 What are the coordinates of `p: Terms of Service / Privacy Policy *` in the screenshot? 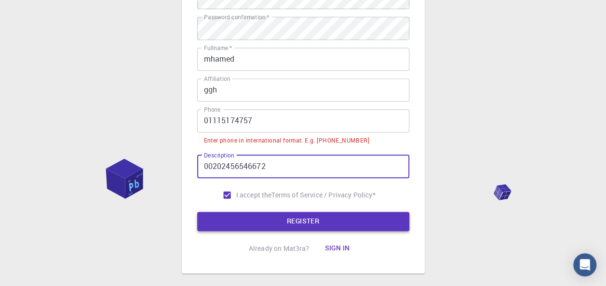 It's located at (323, 195).